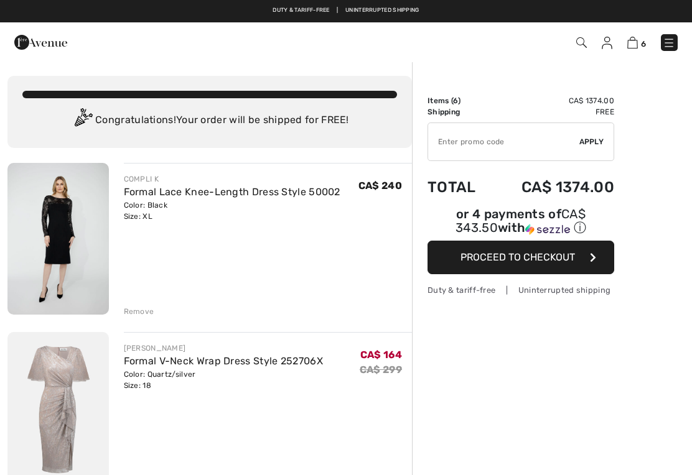 The width and height of the screenshot is (692, 475). What do you see at coordinates (381, 370) in the screenshot?
I see `s: CA$ 299` at bounding box center [381, 370].